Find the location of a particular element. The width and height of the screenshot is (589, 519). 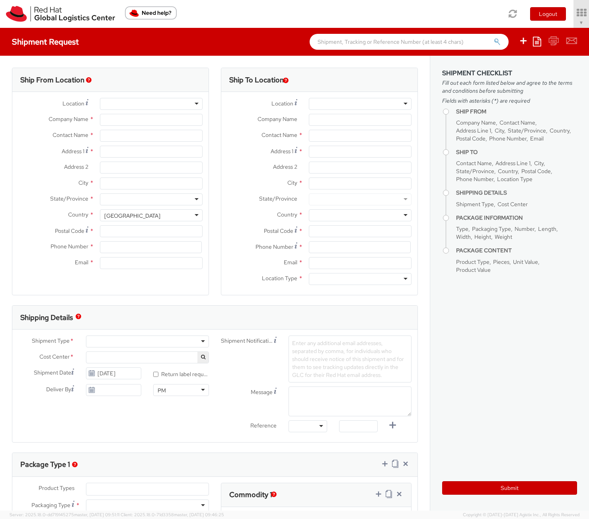

span: Fields with asterisks (*) are required is located at coordinates (509, 101).